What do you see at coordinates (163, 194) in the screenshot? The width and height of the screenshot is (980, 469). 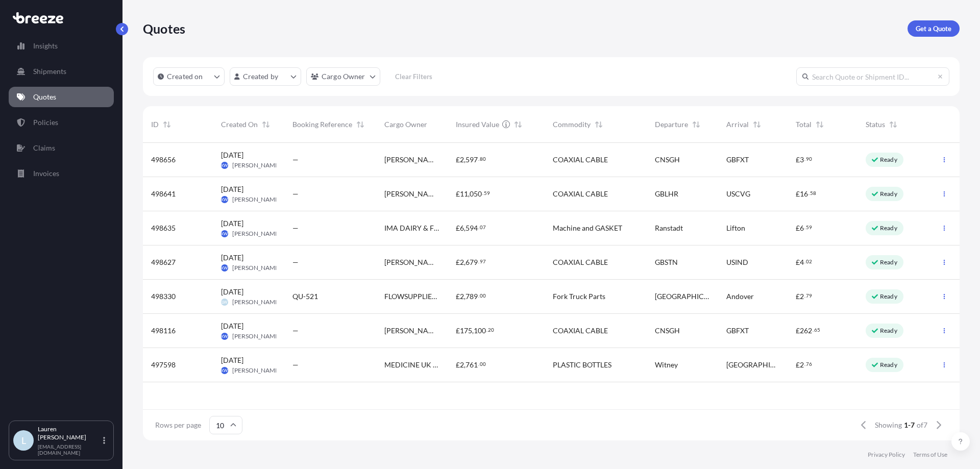 I see `span: 498641` at bounding box center [163, 194].